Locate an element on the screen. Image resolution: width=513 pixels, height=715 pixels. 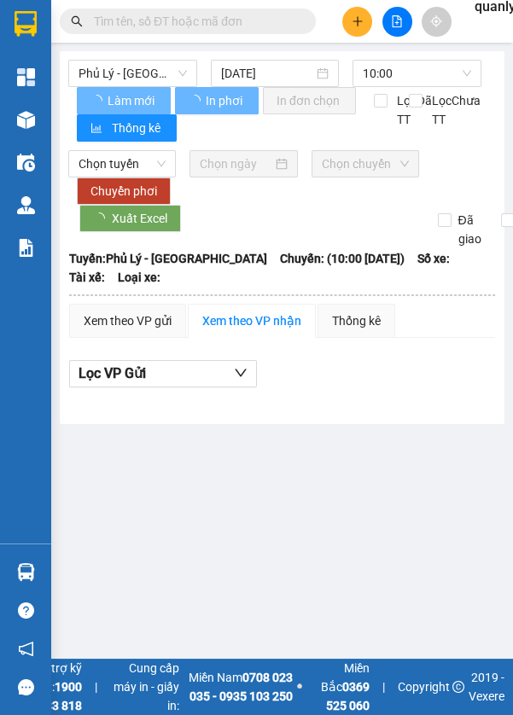
span: Tài xế: is located at coordinates (87, 277).